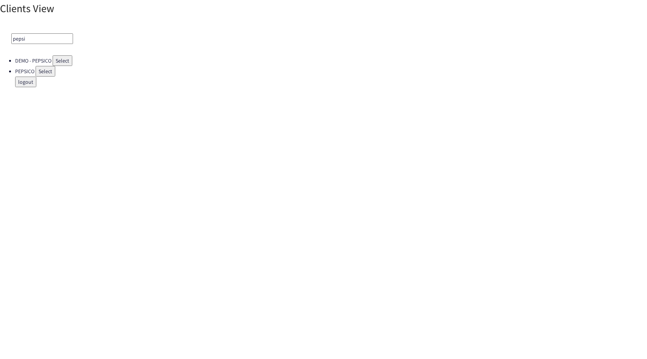  Describe the element at coordinates (584, 318) in the screenshot. I see `div: Widget de chat` at that location.